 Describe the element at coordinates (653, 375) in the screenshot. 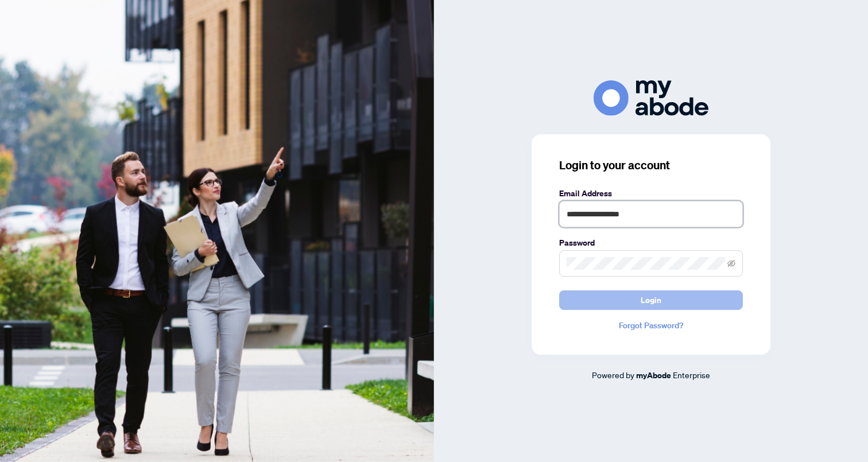

I see `a: myAbode` at that location.